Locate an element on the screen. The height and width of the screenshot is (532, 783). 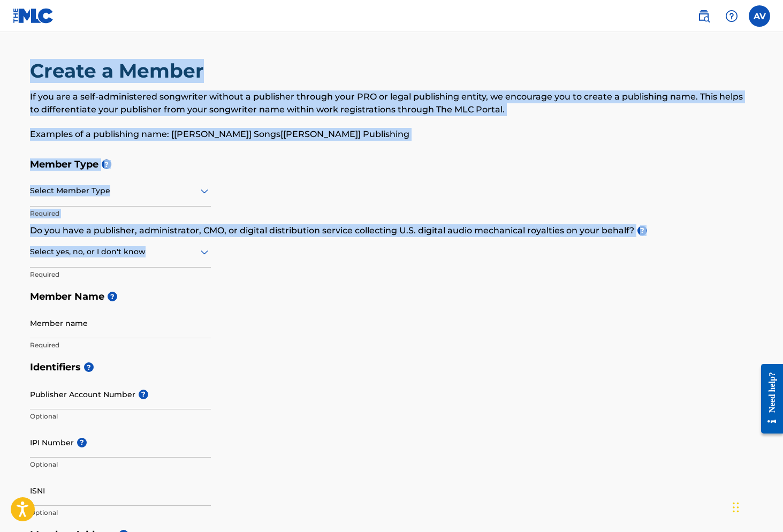
img: MLC Logo is located at coordinates (33, 16).